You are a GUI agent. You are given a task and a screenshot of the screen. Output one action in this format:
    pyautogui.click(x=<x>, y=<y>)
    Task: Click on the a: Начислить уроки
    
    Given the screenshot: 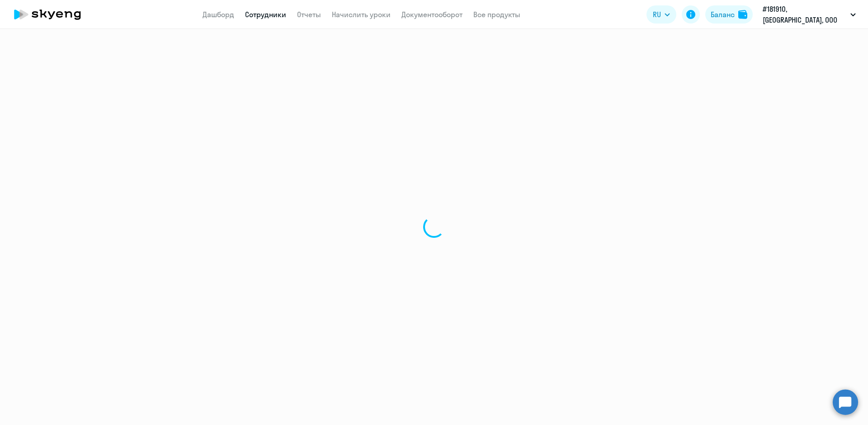 What is the action you would take?
    pyautogui.click(x=361, y=15)
    